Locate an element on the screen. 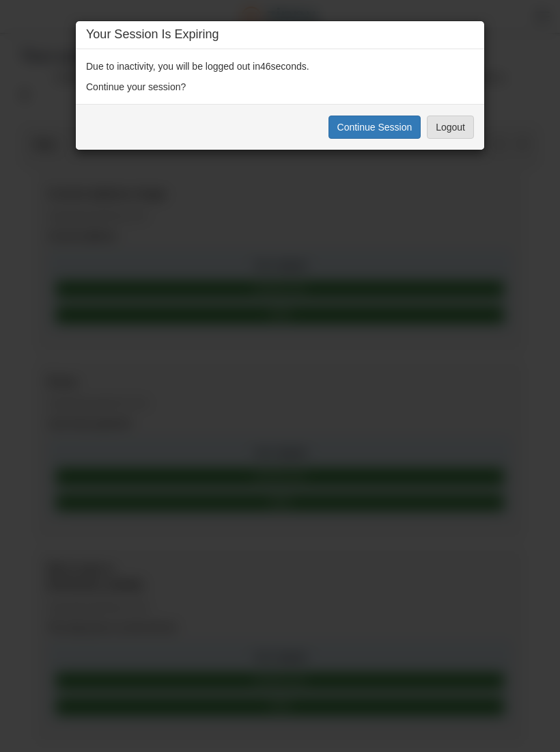 The image size is (560, 752). p: Due to inactivity, you will be logged out in second . is located at coordinates (280, 66).